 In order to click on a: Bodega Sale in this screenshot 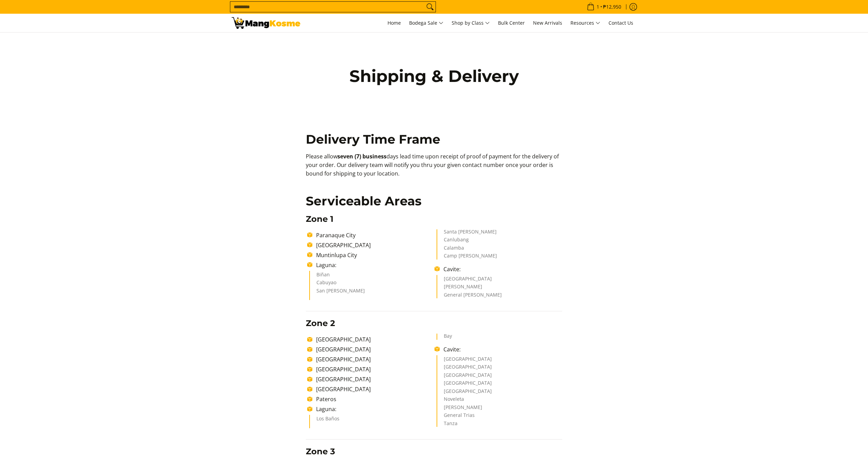, I will do `click(426, 23)`.